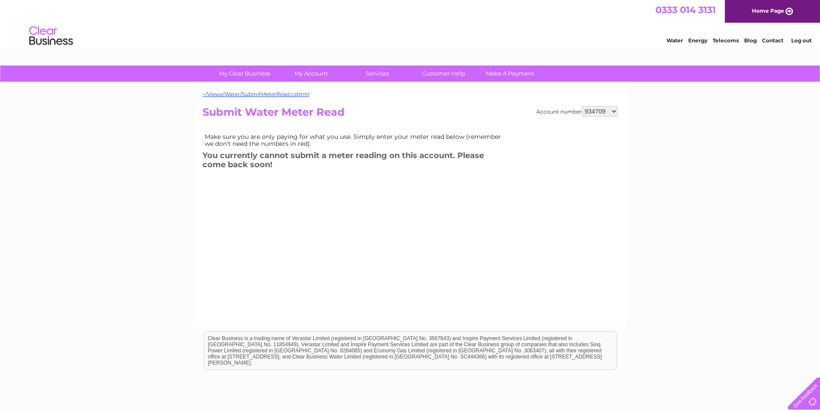 The height and width of the screenshot is (410, 820). What do you see at coordinates (51, 36) in the screenshot?
I see `img: logo.png` at bounding box center [51, 36].